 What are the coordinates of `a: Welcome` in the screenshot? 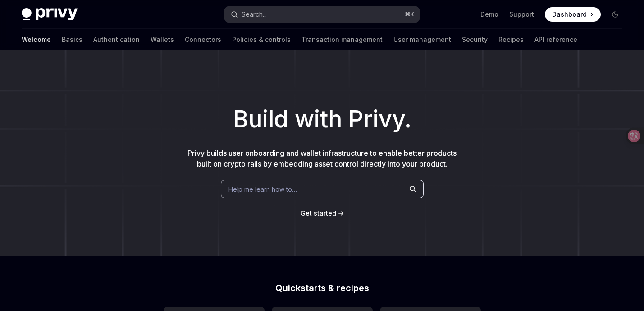 It's located at (36, 40).